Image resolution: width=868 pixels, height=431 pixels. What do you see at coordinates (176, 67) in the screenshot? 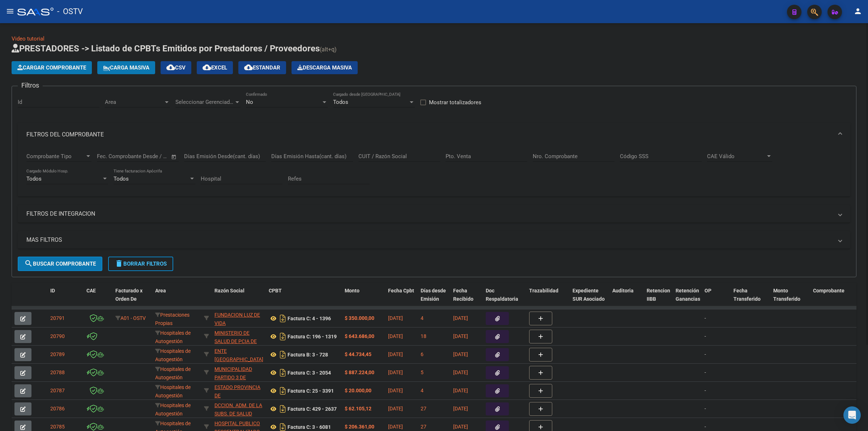
I see `span: CSV` at bounding box center [176, 67].